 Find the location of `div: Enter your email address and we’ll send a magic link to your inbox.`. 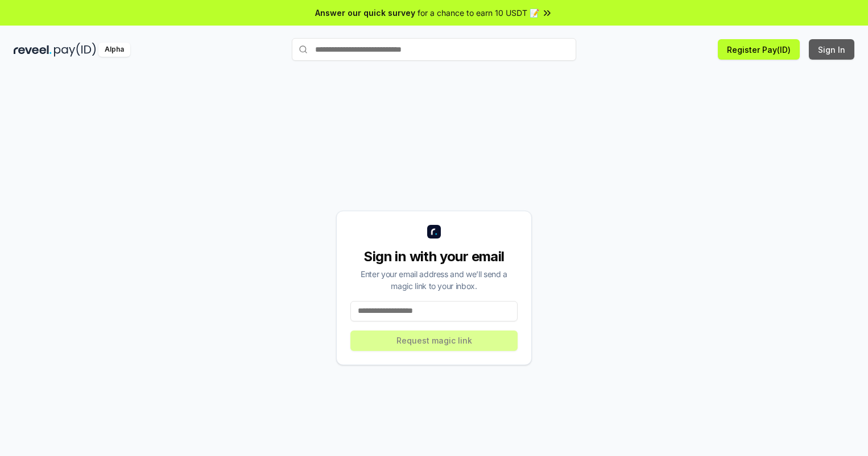

div: Enter your email address and we’ll send a magic link to your inbox. is located at coordinates (434, 280).